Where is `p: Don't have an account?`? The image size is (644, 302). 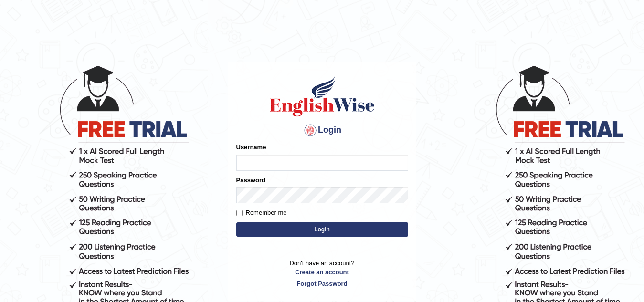 p: Don't have an account? is located at coordinates (322, 273).